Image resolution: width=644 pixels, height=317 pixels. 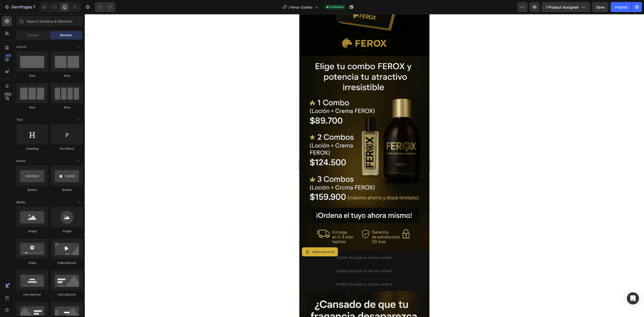 I want to click on div: Heading, so click(x=32, y=149).